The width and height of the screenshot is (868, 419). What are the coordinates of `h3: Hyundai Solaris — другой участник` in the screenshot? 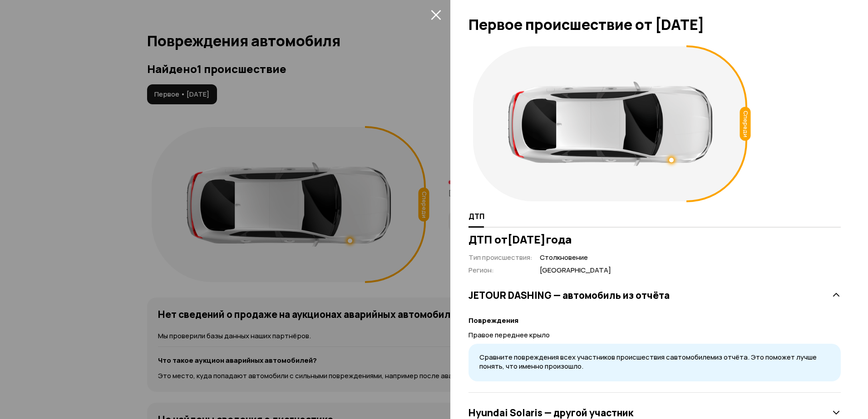 It's located at (551, 412).